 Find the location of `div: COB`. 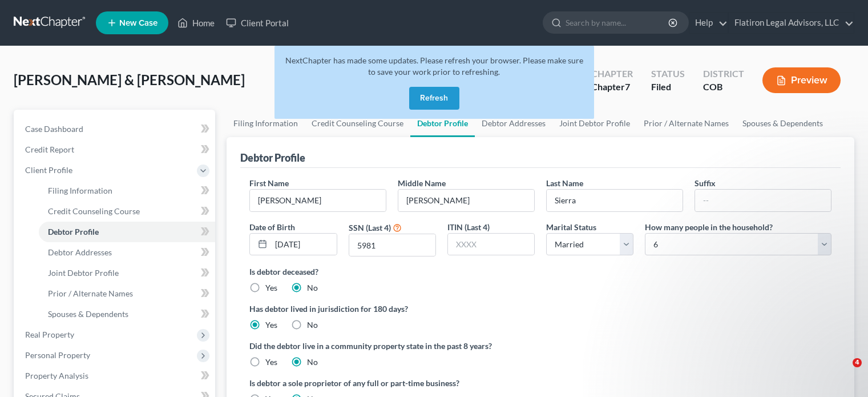

div: COB is located at coordinates (724, 87).